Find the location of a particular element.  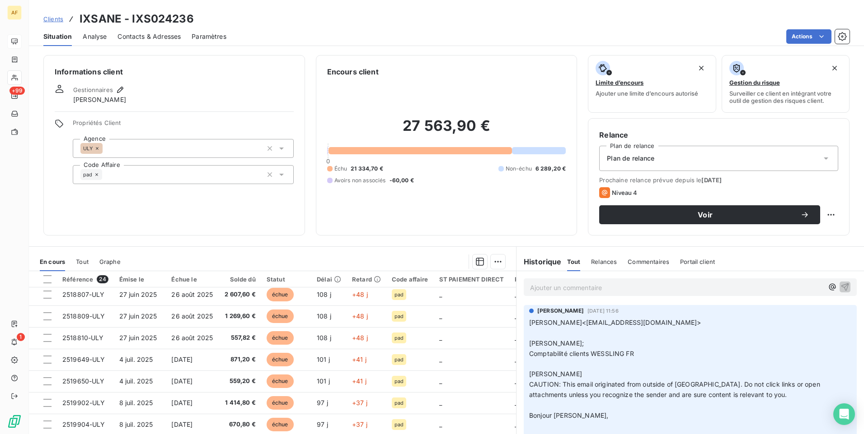

img: Logo LeanPay is located at coordinates (14, 422).